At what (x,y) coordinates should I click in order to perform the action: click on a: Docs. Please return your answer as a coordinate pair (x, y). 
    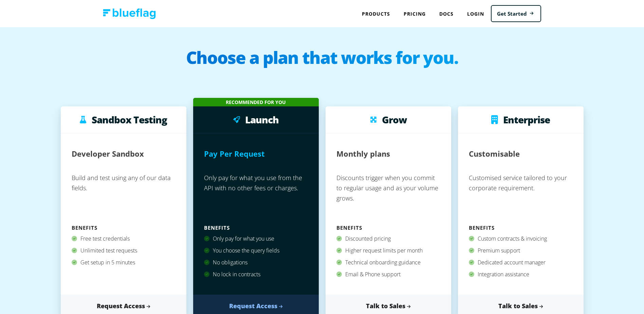
    Looking at the image, I should click on (447, 14).